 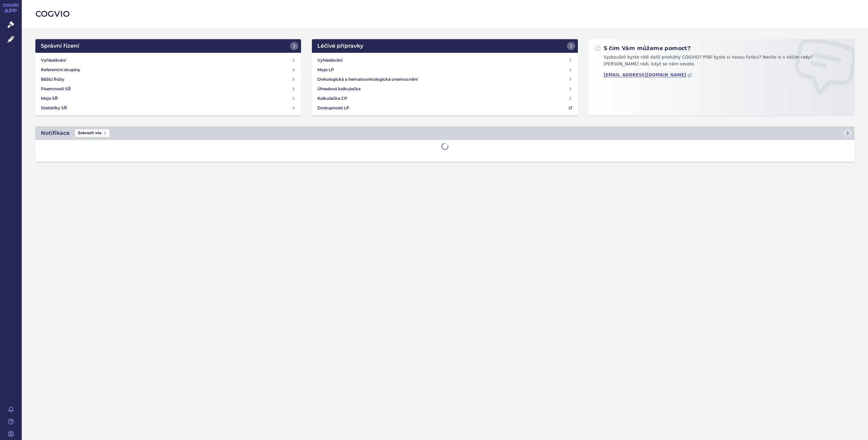 I want to click on h2: COGVIO, so click(x=445, y=14).